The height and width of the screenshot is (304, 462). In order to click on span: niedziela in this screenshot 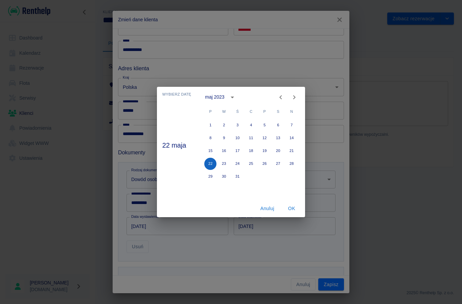, I will do `click(291, 112)`.